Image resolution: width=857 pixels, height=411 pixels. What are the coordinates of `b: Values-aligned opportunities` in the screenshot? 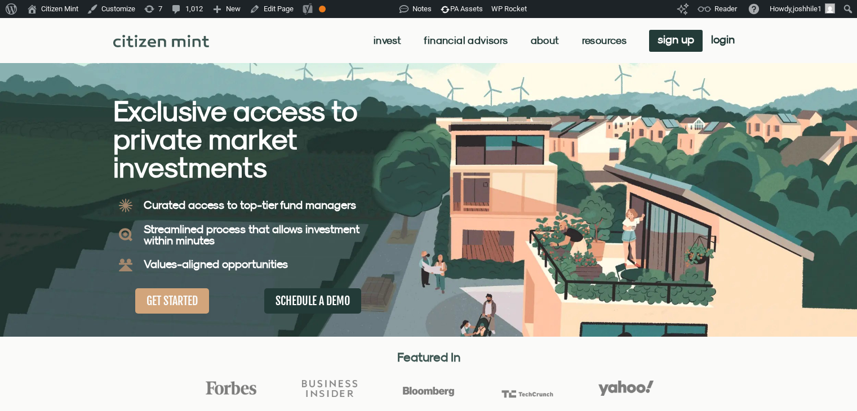 It's located at (216, 264).